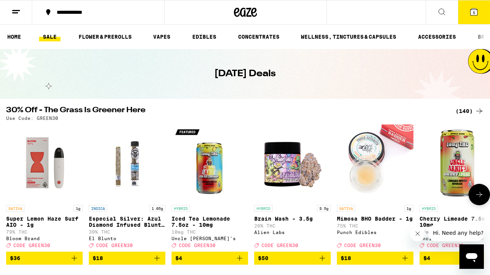 This screenshot has height=275, width=490. I want to click on div: Punch Edibles, so click(375, 232).